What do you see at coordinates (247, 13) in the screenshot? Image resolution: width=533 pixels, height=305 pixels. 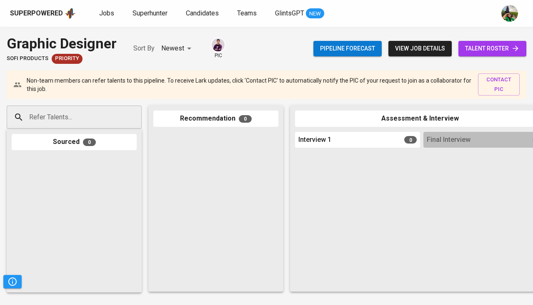 I see `a: Teams` at bounding box center [247, 13].